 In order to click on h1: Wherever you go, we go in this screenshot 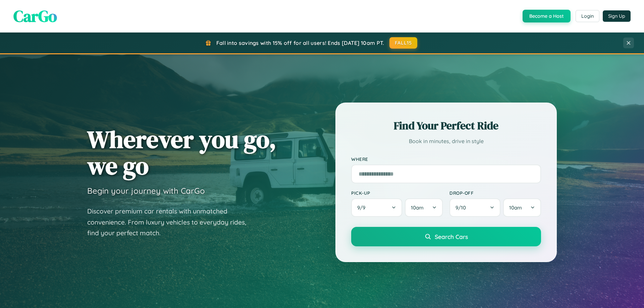, I will do `click(182, 153)`.